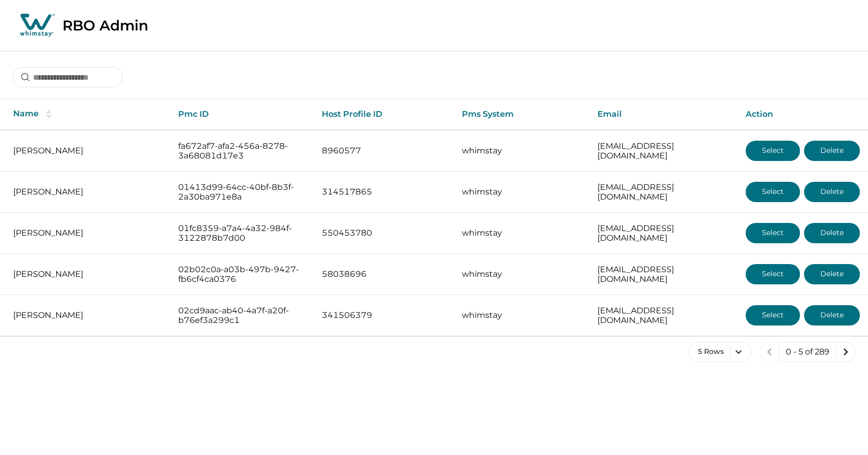  What do you see at coordinates (242, 114) in the screenshot?
I see `th: Pmc ID` at bounding box center [242, 114].